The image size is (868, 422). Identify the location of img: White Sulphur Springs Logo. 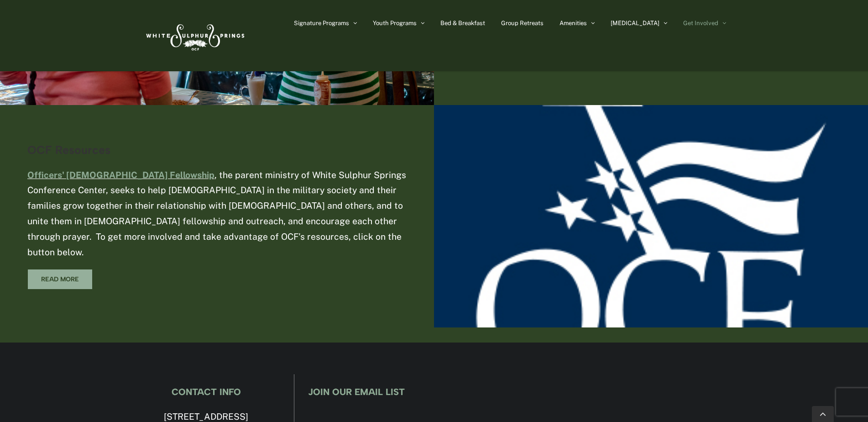
(194, 35).